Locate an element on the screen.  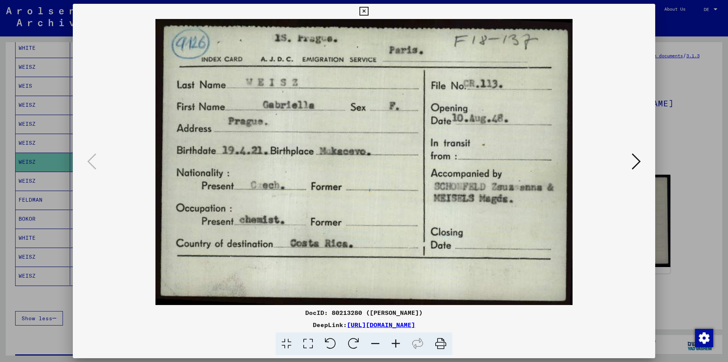
img: Change consent is located at coordinates (704, 338).